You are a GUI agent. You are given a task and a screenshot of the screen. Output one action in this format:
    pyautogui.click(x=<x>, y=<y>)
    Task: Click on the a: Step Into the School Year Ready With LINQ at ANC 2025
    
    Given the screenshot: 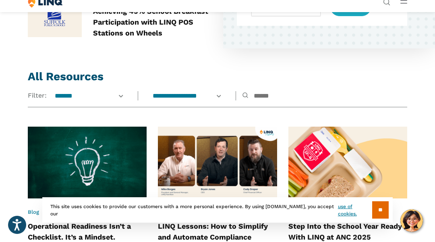 What is the action you would take?
    pyautogui.click(x=345, y=231)
    